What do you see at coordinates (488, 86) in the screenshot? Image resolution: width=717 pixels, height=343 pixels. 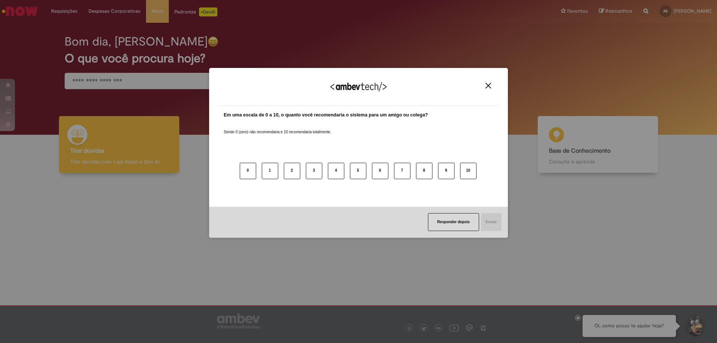 I see `button: Close` at bounding box center [488, 86].